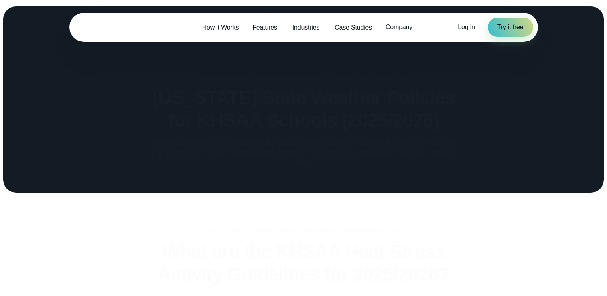 The image size is (607, 296). I want to click on span: Case Studies, so click(353, 28).